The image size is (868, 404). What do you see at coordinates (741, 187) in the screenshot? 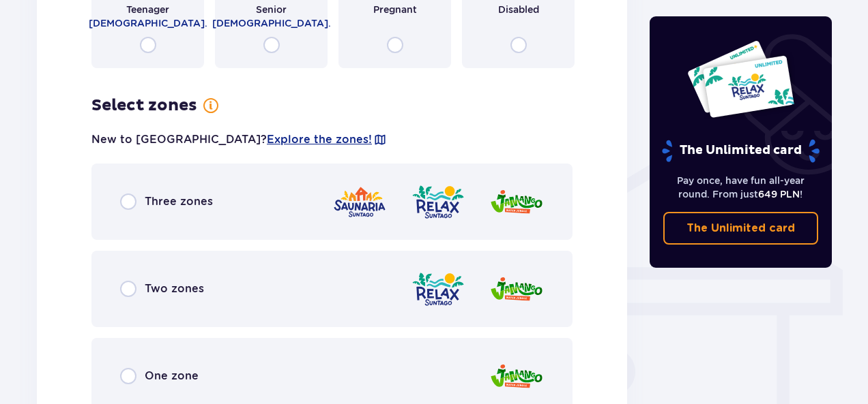
I see `p: Pay once, have fun all-year round. From just !` at bounding box center [741, 187].